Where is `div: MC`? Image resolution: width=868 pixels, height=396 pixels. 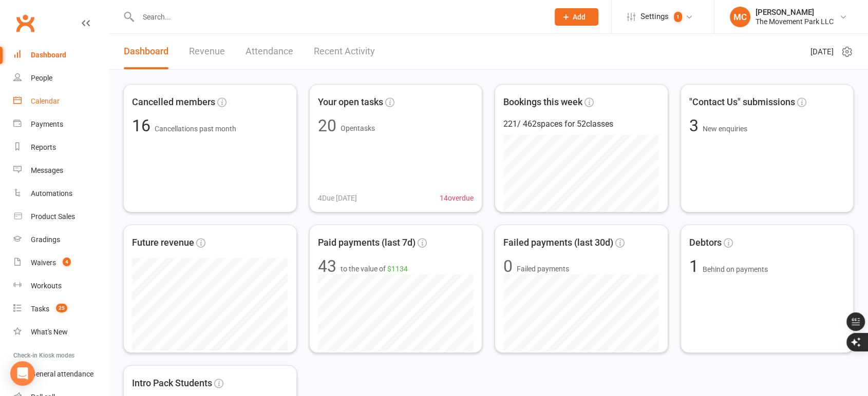
div: MC is located at coordinates (740, 17).